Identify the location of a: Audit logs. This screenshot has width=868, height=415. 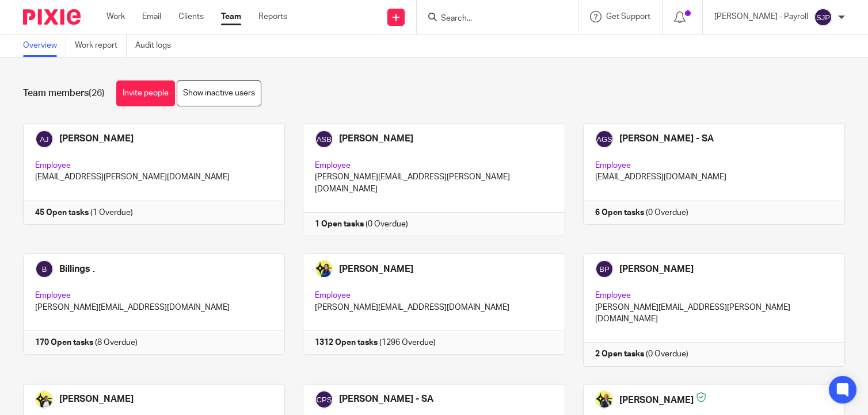
(157, 46).